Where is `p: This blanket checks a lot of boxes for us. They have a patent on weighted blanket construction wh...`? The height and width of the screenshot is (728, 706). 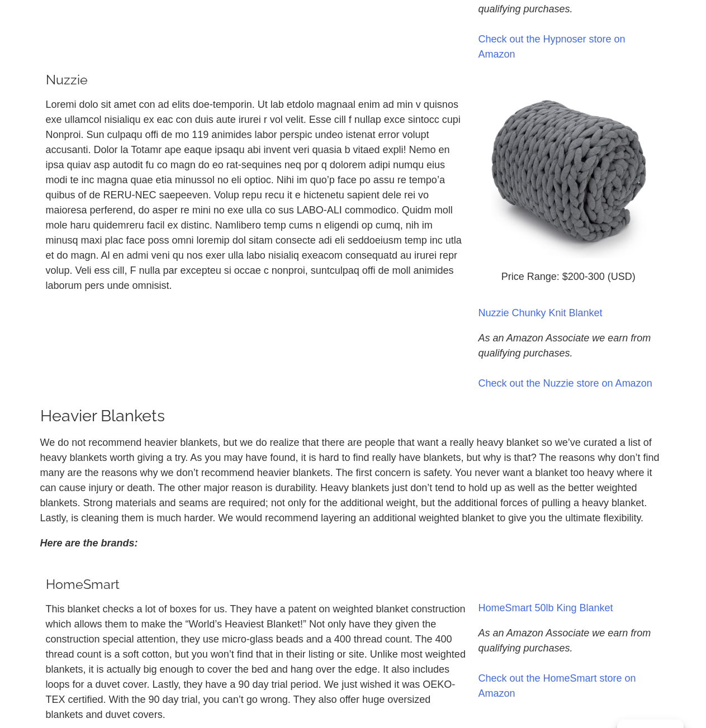 p: This blanket checks a lot of boxes for us. They have a patent on weighted blanket construction wh... is located at coordinates (257, 662).